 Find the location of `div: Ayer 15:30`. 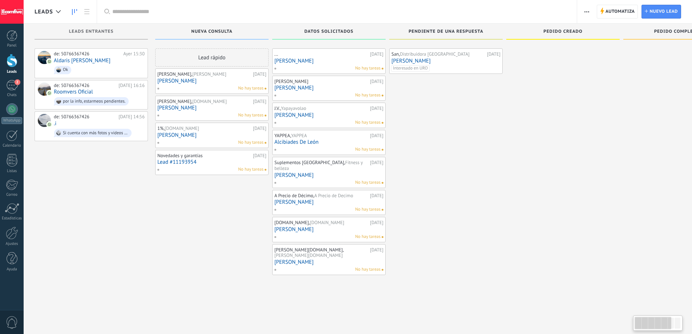

div: Ayer 15:30 is located at coordinates (134, 54).